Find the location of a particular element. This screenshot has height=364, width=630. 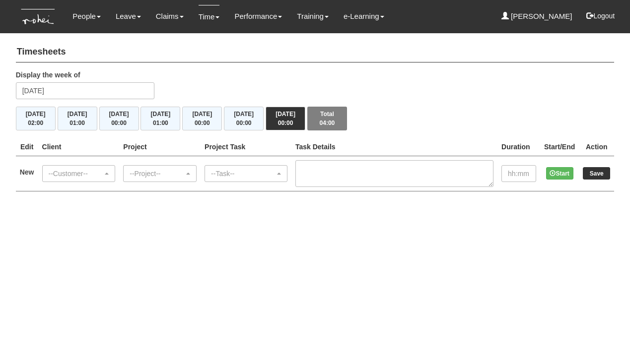

div: --Customer-- is located at coordinates (76, 174).